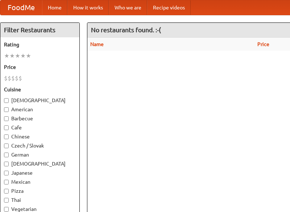 This screenshot has width=290, height=212. Describe the element at coordinates (21, 8) in the screenshot. I see `a: FoodMe` at that location.